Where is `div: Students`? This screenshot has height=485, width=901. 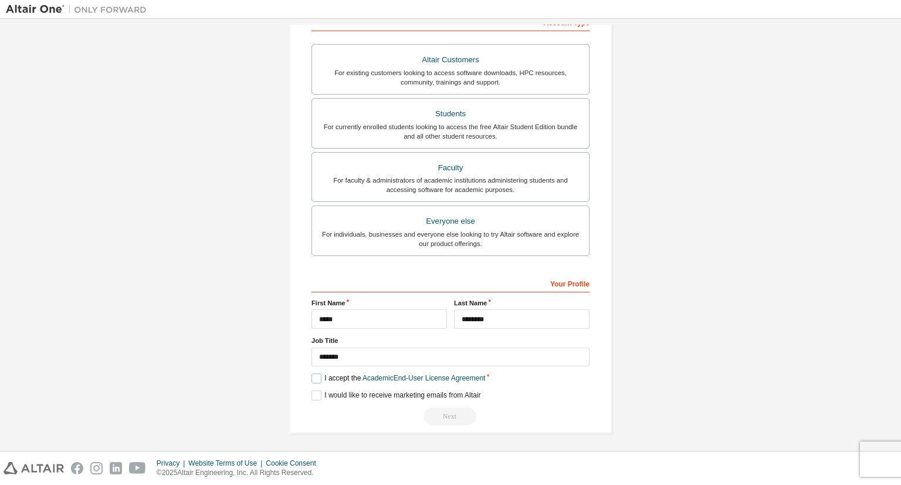
div: Students is located at coordinates (451, 114).